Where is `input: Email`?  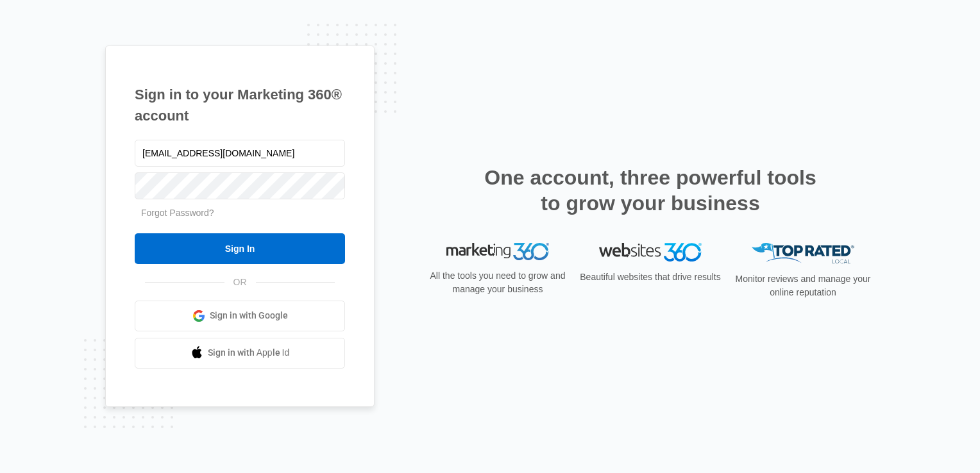
input: Email is located at coordinates (239, 153).